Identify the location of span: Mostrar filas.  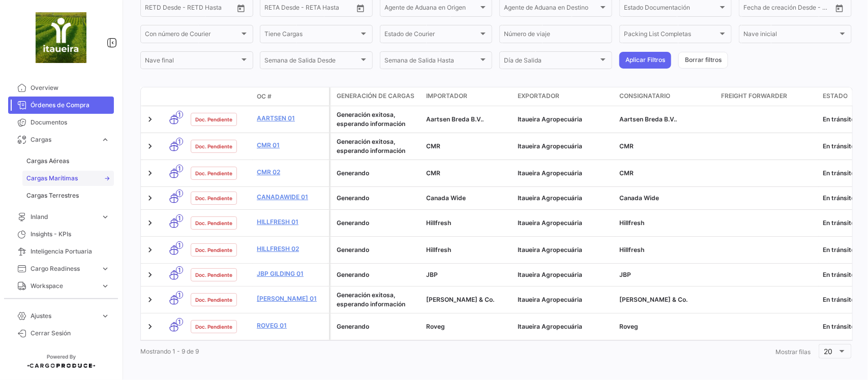
(793, 352).